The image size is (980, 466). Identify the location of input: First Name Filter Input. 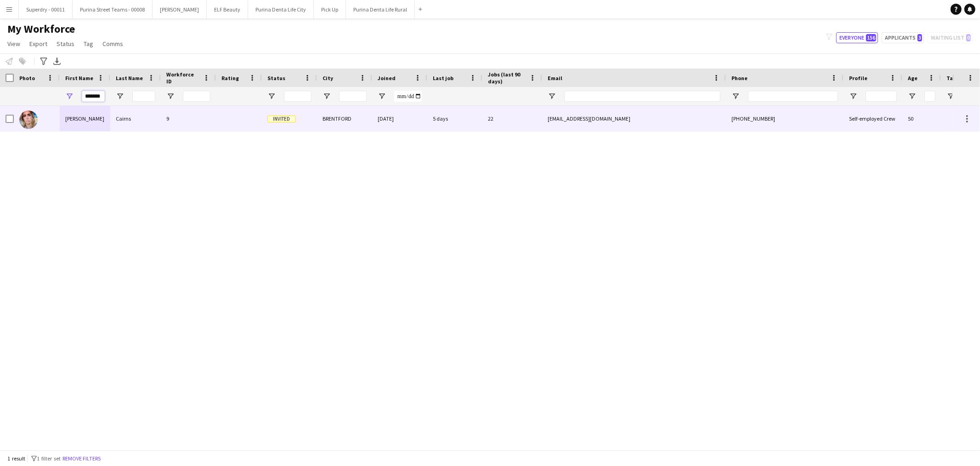
(93, 96).